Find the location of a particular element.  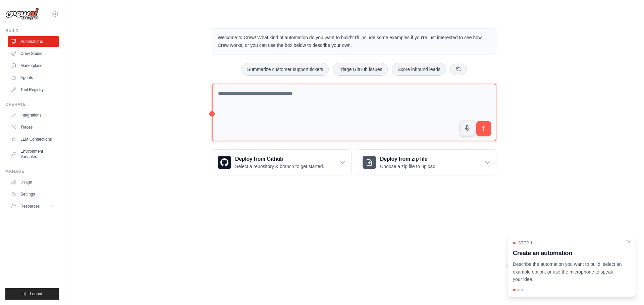

div: Build is located at coordinates (32, 31).